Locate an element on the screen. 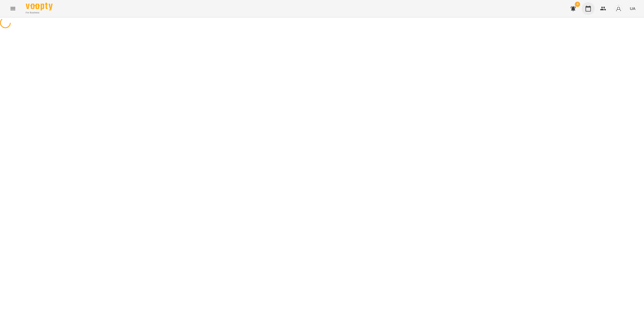 This screenshot has width=644, height=317. span: 4 is located at coordinates (577, 4).